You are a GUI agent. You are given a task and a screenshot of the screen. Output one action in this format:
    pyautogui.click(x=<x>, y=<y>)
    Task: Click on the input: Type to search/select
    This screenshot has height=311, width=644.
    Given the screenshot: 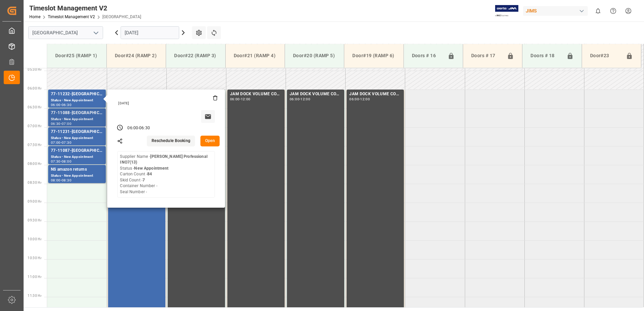 What is the action you would take?
    pyautogui.click(x=66, y=33)
    